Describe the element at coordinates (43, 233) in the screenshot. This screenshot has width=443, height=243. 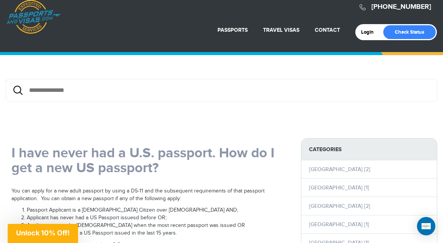
I see `span: Unlock 10% Off!` at that location.